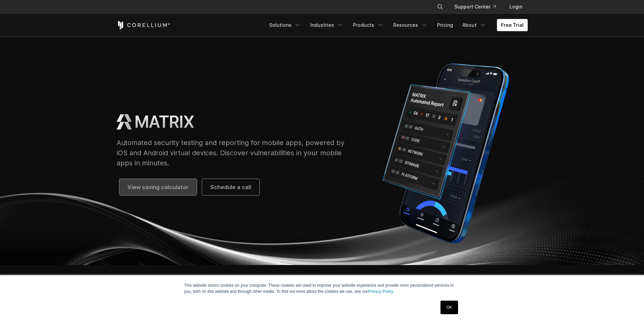 The image size is (644, 323). I want to click on a: Privacy Policy., so click(381, 291).